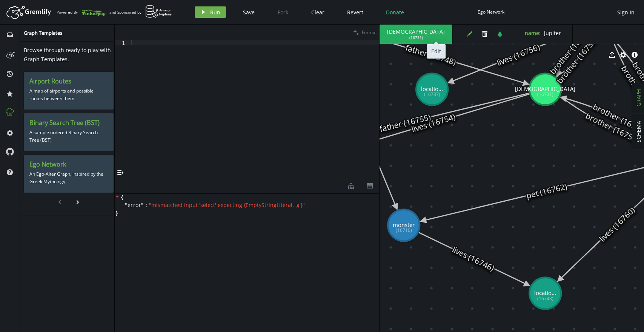  I want to click on button: Run, so click(210, 12).